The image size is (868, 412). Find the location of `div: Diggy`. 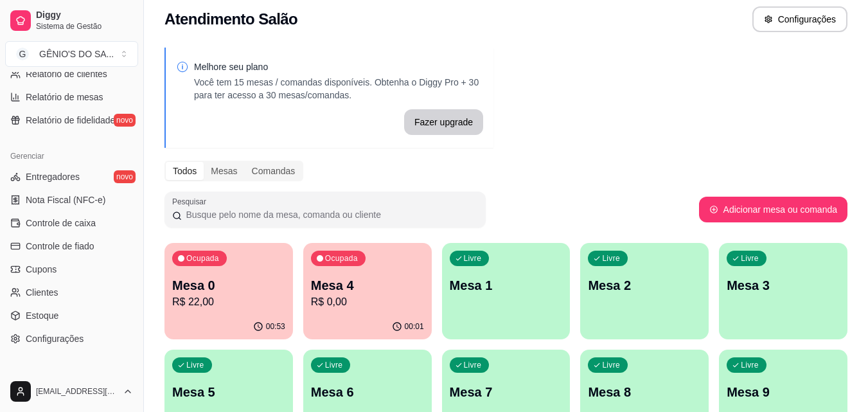

div: Diggy is located at coordinates (72, 374).